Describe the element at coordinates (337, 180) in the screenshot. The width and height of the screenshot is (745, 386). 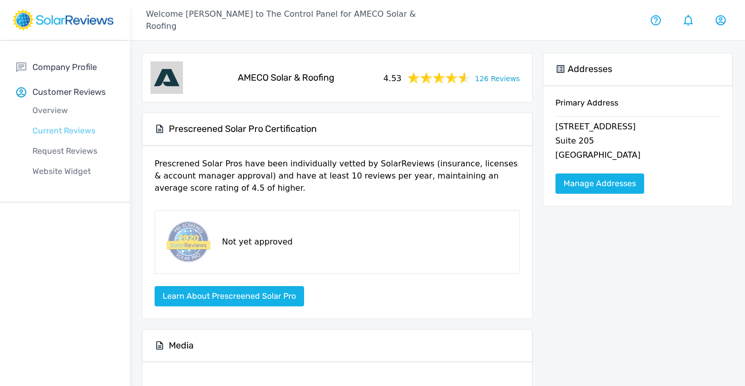
I see `p: Prescrened Solar Pros have been individually vetted by SolarReviews (insurance, licenses & accoun...` at that location.